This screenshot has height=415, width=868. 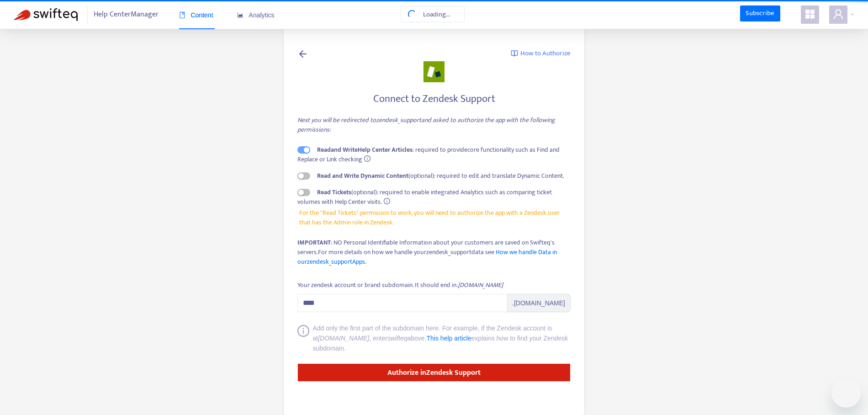 What do you see at coordinates (427, 257) in the screenshot?
I see `span: For more details on how we handle your zendesk_support data see .` at bounding box center [427, 257].